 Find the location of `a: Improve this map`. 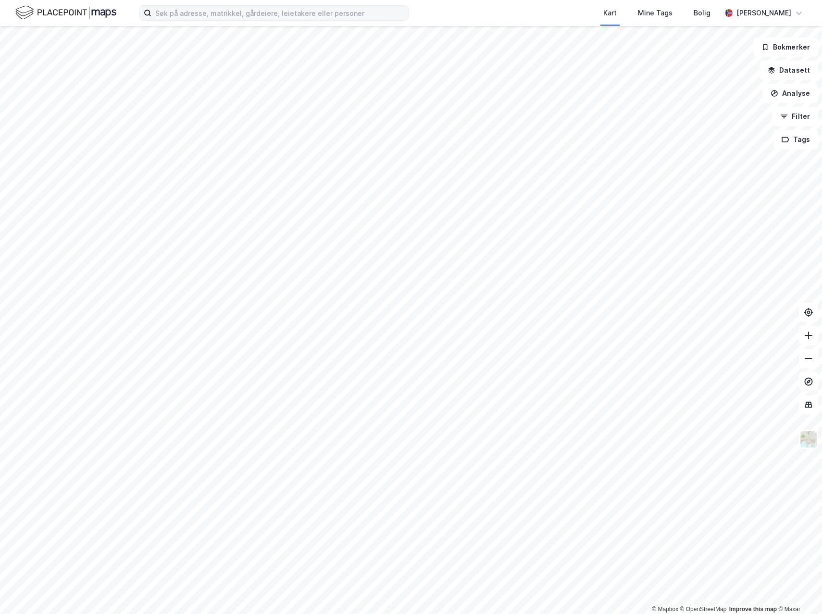

a: Improve this map is located at coordinates (753, 609).